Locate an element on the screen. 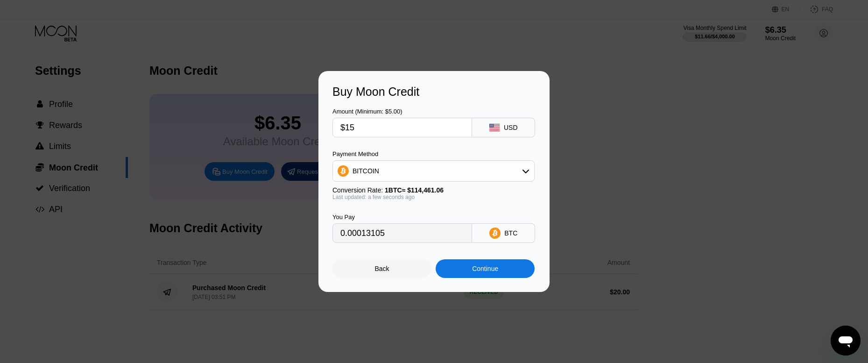 Image resolution: width=868 pixels, height=363 pixels. div: Buy Moon Credit is located at coordinates (434, 92).